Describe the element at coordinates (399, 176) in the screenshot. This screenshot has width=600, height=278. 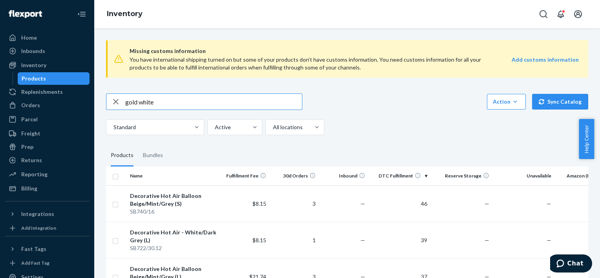
I see `th: DTC Fulfillment` at that location.